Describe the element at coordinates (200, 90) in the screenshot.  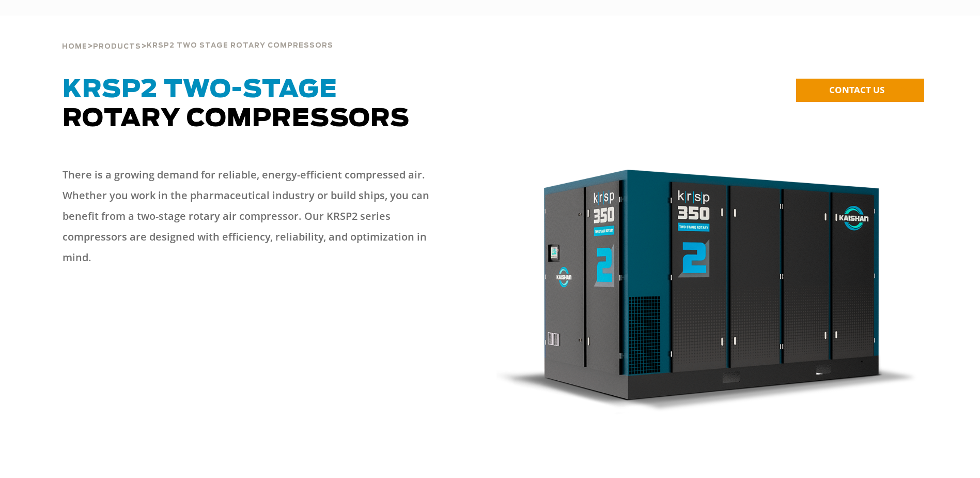
I see `span: KRSP2 Two-Stage` at that location.